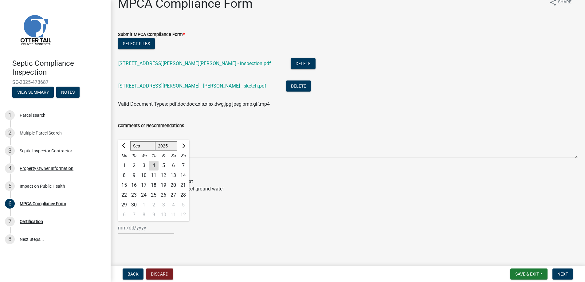 The width and height of the screenshot is (585, 282). Describe the element at coordinates (124, 205) in the screenshot. I see `div: 29` at that location.